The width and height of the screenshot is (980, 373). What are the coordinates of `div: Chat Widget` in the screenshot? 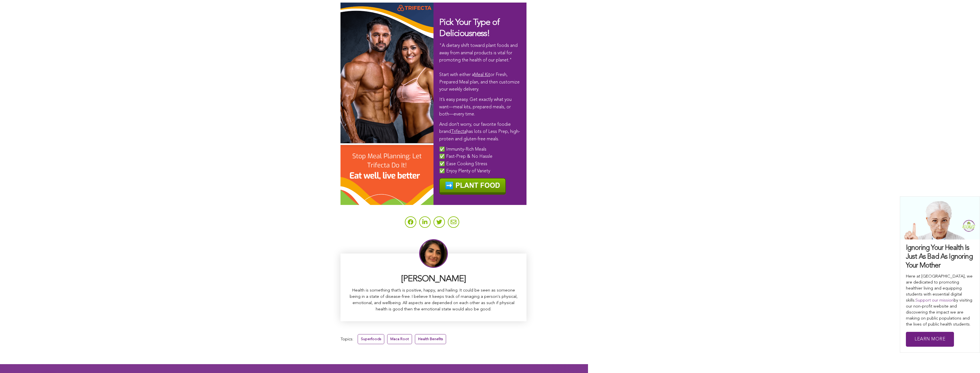 It's located at (966, 360).